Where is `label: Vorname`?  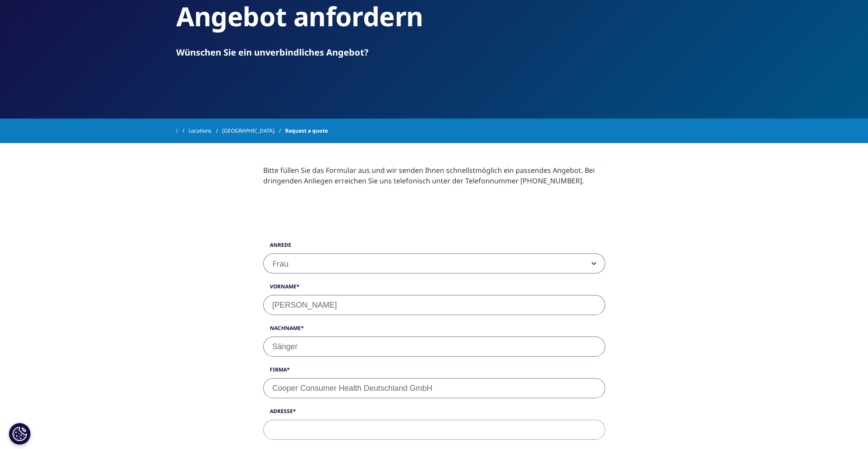 label: Vorname is located at coordinates (434, 289).